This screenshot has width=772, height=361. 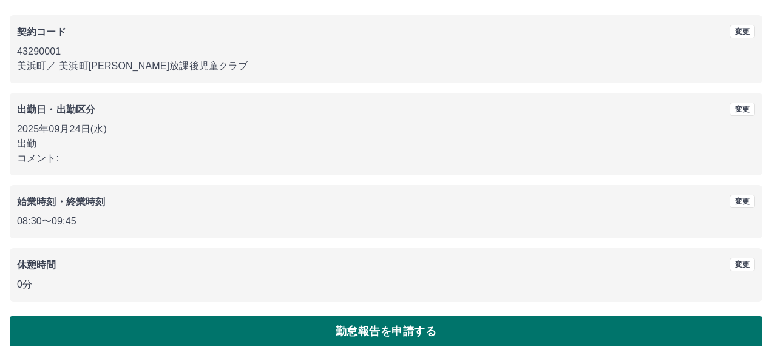 I want to click on p: コメント:, so click(x=386, y=158).